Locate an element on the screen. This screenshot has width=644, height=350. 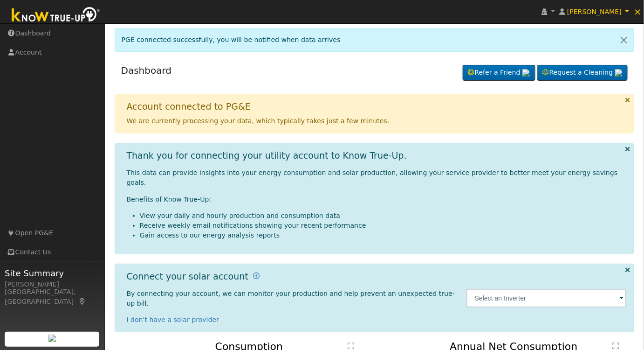
p: Benefits of Know True-Up: is located at coordinates (376, 199).